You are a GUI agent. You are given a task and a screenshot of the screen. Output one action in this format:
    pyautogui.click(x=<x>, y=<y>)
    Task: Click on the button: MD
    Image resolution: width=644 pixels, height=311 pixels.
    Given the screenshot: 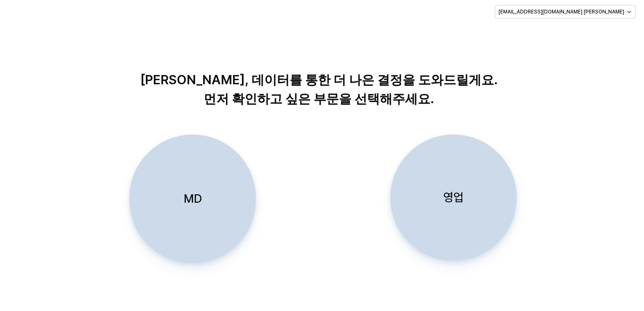 What is the action you would take?
    pyautogui.click(x=192, y=199)
    